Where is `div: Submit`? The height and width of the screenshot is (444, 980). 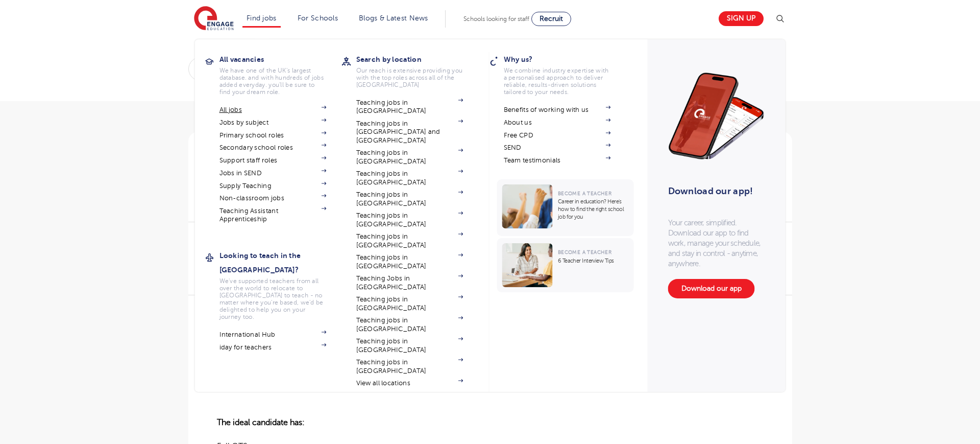
div: Submit is located at coordinates (309, 69).